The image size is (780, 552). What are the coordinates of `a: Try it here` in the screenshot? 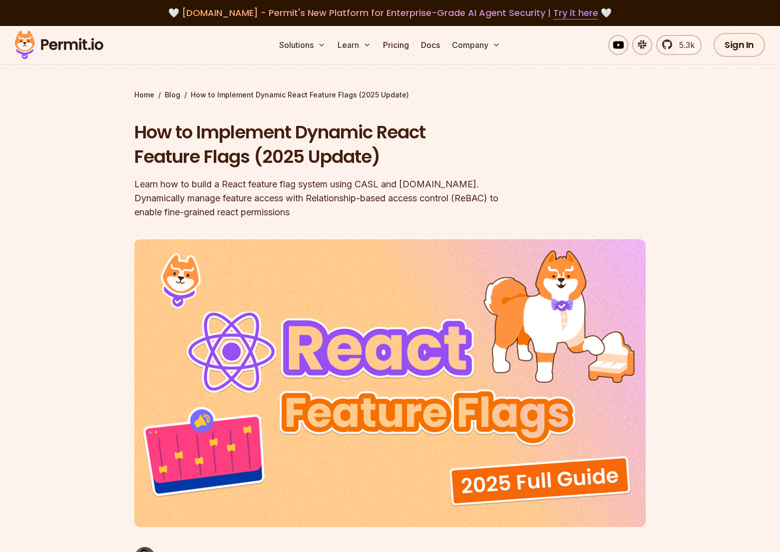 It's located at (576, 13).